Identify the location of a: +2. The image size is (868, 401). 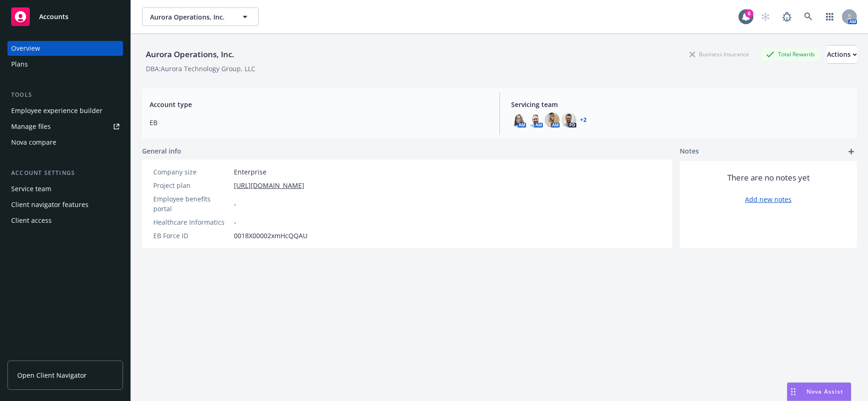
(584, 121).